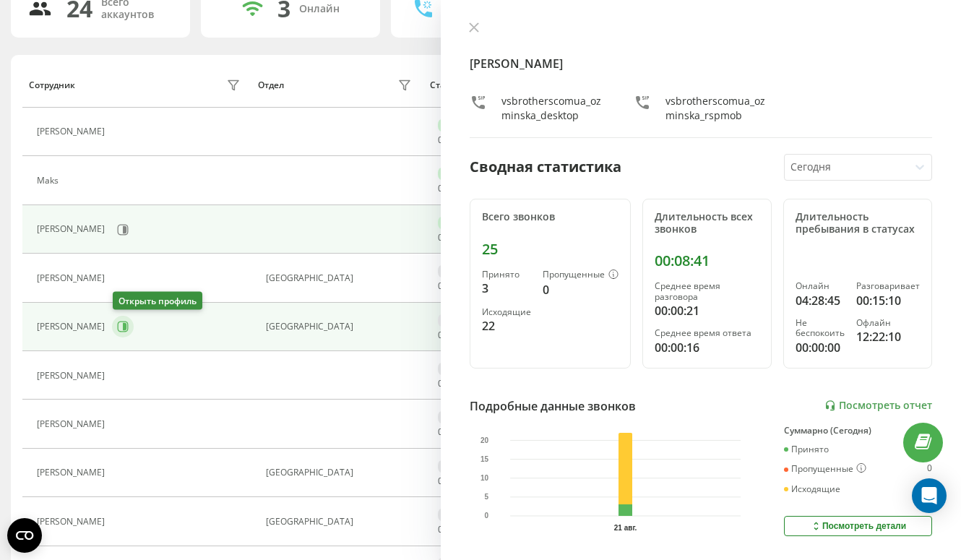 The width and height of the screenshot is (961, 560). Describe the element at coordinates (888, 336) in the screenshot. I see `div: 12:22:10` at that location.